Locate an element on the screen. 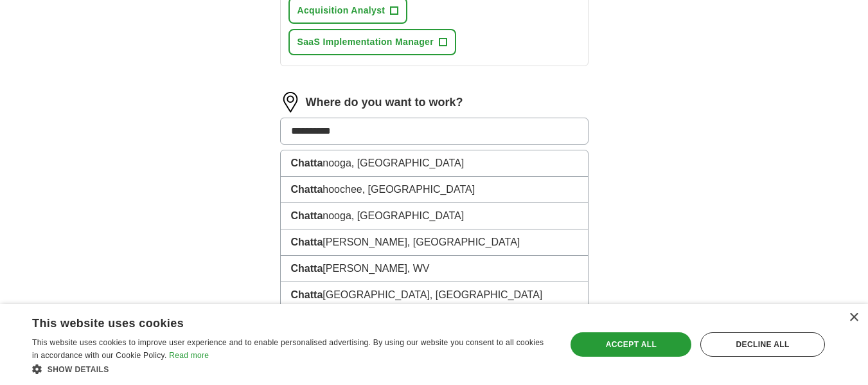 This screenshot has width=868, height=385. div: Show details is located at coordinates (291, 369).